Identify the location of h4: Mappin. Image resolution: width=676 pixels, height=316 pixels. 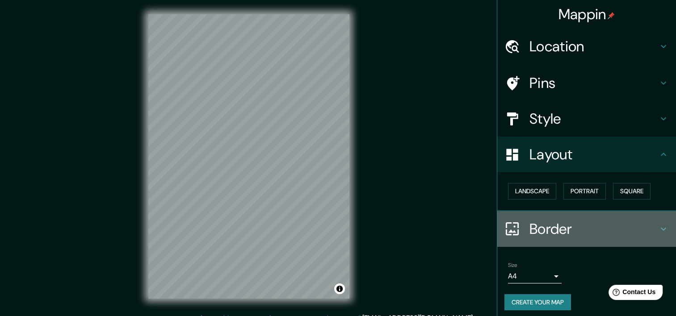
(587, 14).